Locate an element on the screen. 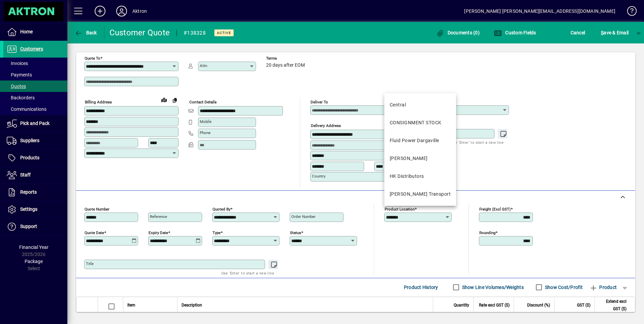 This screenshot has height=324, width=644. span: Home is located at coordinates (27, 31).